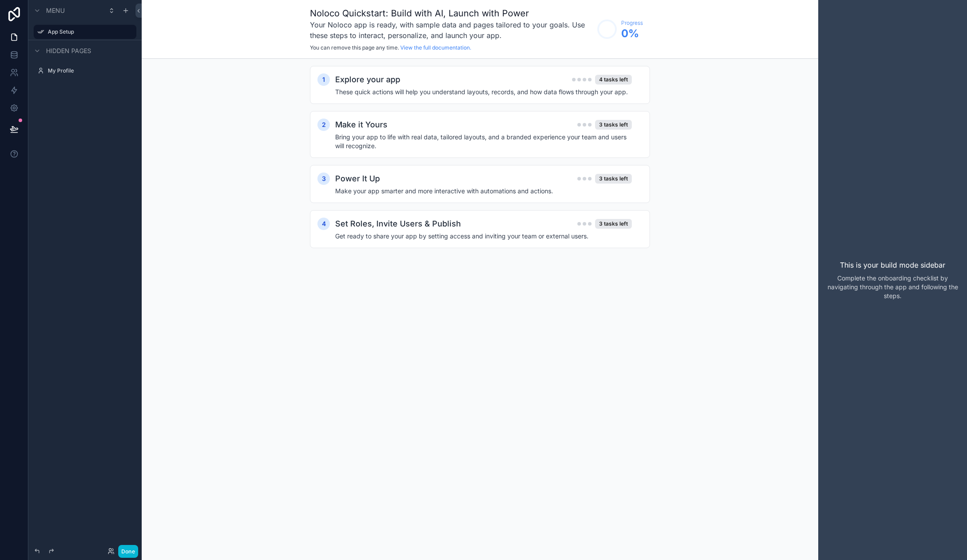 The width and height of the screenshot is (967, 560). Describe the element at coordinates (55, 11) in the screenshot. I see `span: Menu` at that location.